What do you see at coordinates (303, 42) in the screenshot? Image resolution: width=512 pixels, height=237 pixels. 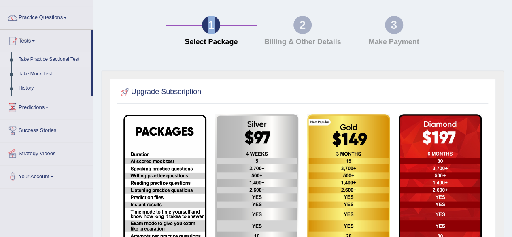 I see `h4: Billing & Other Details` at bounding box center [303, 42].